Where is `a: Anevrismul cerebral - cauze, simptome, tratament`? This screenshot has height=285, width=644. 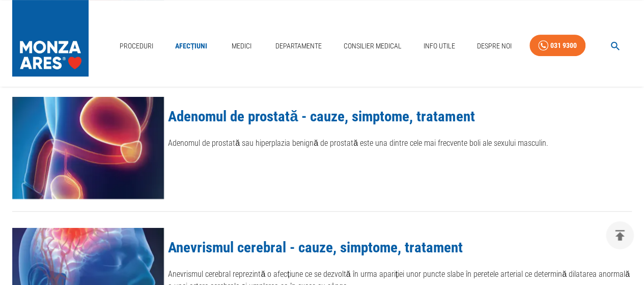
a: Anevrismul cerebral - cauze, simptome, tratament is located at coordinates (315, 247).